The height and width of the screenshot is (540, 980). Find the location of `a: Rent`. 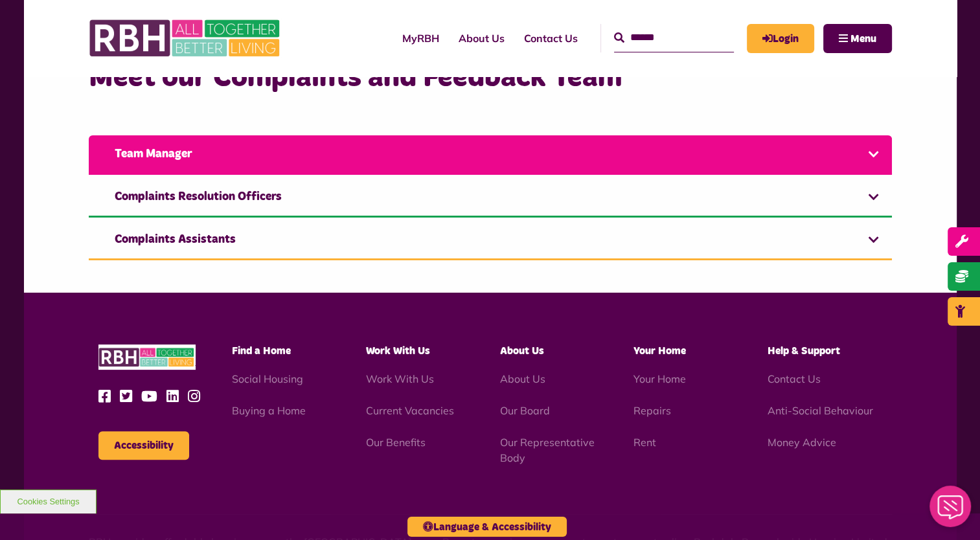

a: Rent is located at coordinates (644, 442).